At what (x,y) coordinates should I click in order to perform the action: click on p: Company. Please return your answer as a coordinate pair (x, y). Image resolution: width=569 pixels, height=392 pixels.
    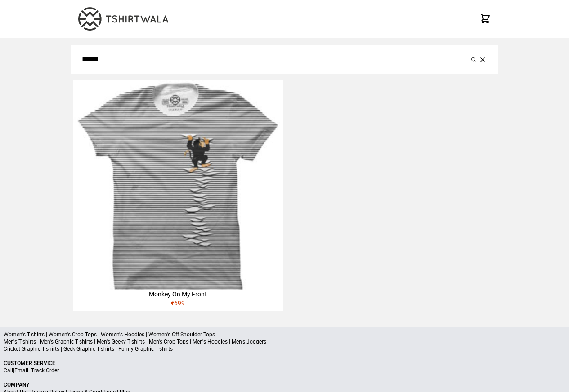
    Looking at the image, I should click on (284, 385).